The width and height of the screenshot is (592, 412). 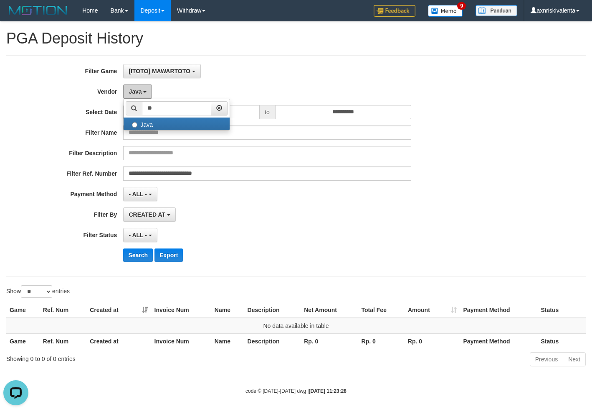 What do you see at coordinates (36, 291) in the screenshot?
I see `select: Showentries` at bounding box center [36, 291].